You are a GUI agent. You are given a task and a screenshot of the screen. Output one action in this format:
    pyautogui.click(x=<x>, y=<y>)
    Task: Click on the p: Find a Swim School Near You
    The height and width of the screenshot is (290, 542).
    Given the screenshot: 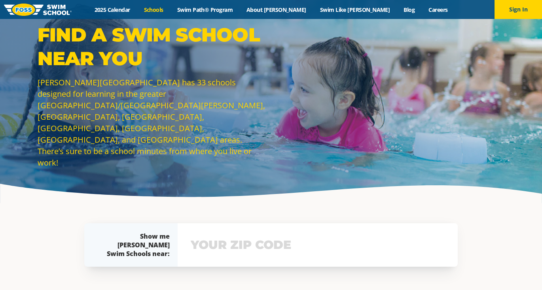 What is the action you would take?
    pyautogui.click(x=152, y=47)
    